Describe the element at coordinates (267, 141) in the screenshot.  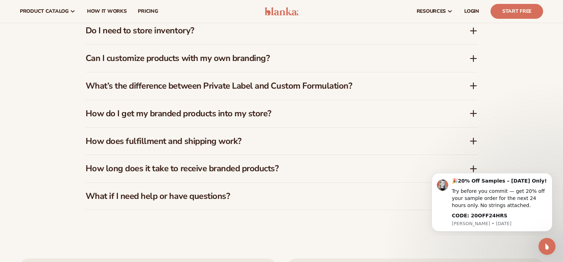
I see `h3: How does fulfillment and shipping work?` at that location.